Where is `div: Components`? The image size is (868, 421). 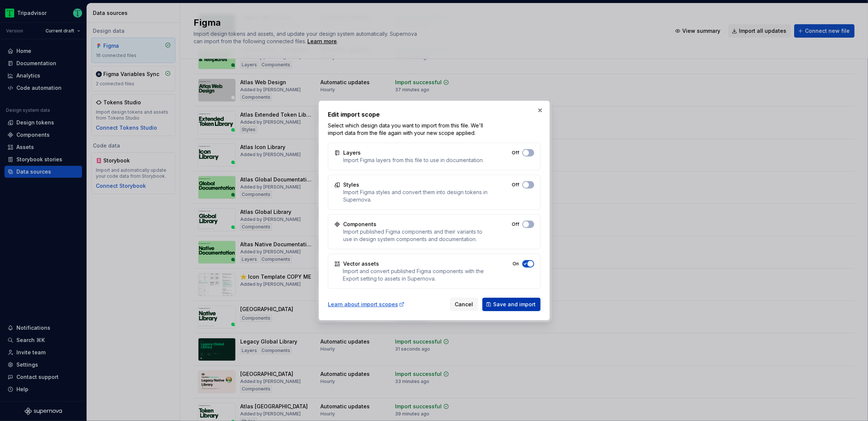 div: Components is located at coordinates (360, 224).